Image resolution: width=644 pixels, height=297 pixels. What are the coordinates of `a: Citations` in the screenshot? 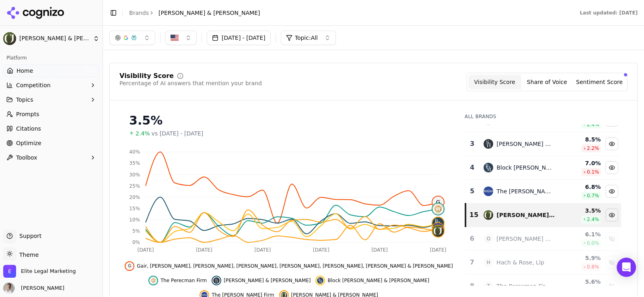 It's located at (51, 128).